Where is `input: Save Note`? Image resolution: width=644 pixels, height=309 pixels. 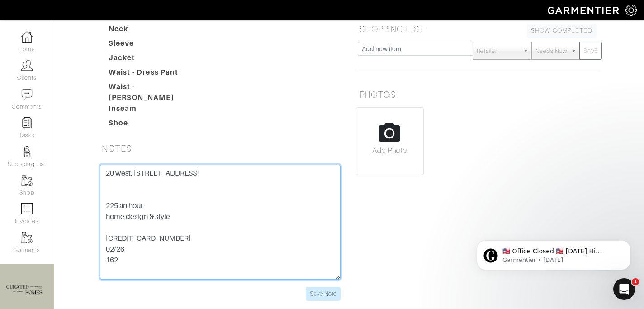
input: Save Note is located at coordinates (323, 294).